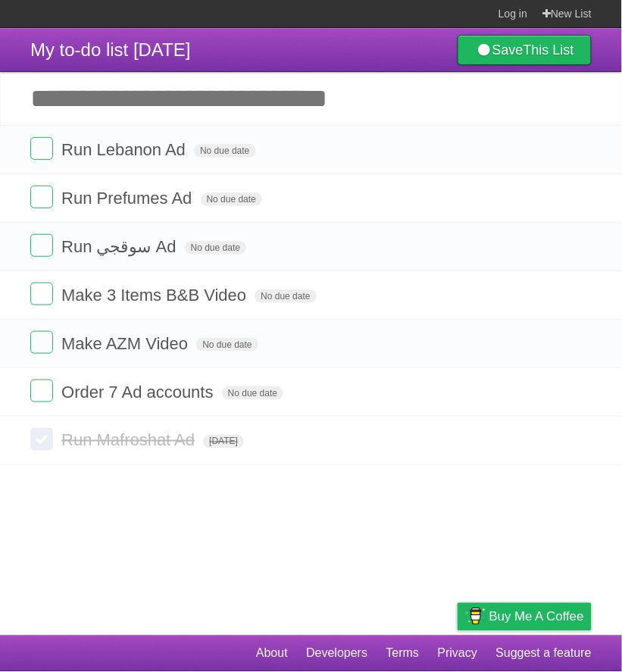  Describe the element at coordinates (524, 50) in the screenshot. I see `a: SaveThis List` at that location.